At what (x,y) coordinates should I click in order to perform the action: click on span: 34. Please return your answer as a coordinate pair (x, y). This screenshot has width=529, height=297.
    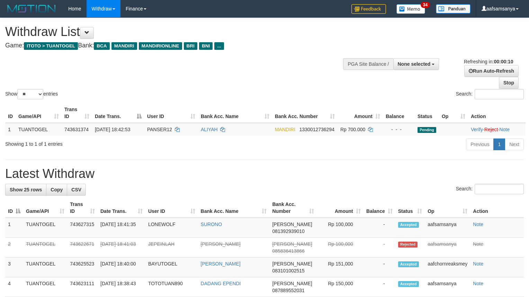
    Looking at the image, I should click on (425, 5).